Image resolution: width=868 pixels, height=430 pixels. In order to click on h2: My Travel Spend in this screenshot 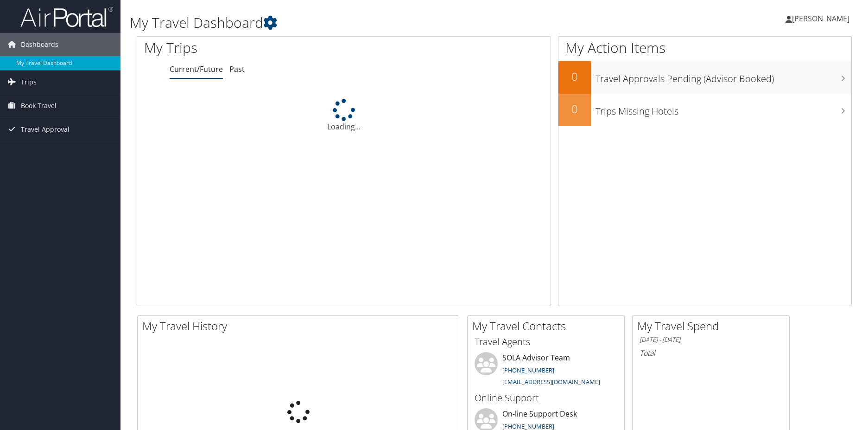, I will do `click(713, 326)`.